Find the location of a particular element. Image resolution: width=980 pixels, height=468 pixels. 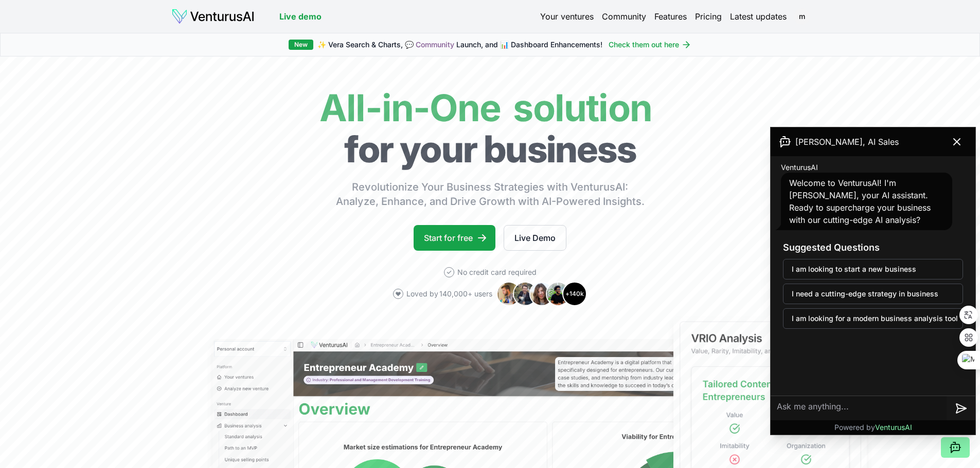

span: ✨ Vera Search & Charts, 💬 Launch, and 📊 Dashboard Enhancements! is located at coordinates (460, 45).